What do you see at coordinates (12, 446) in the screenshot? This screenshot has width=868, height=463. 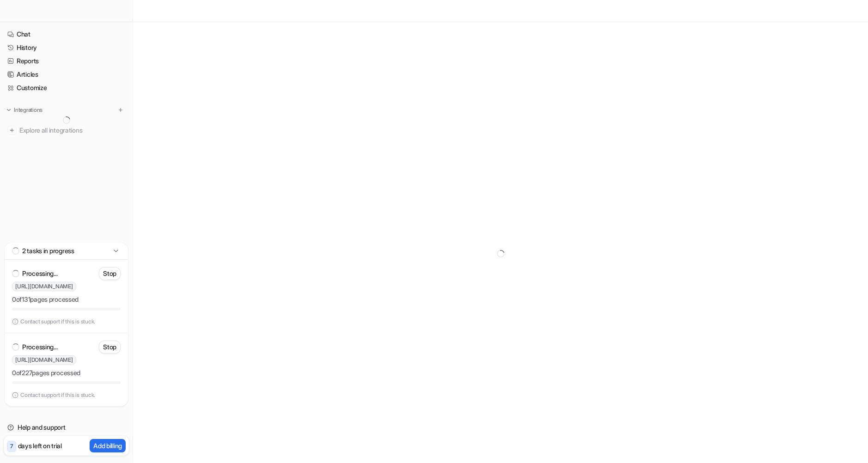 I see `p: 7` at bounding box center [12, 446].